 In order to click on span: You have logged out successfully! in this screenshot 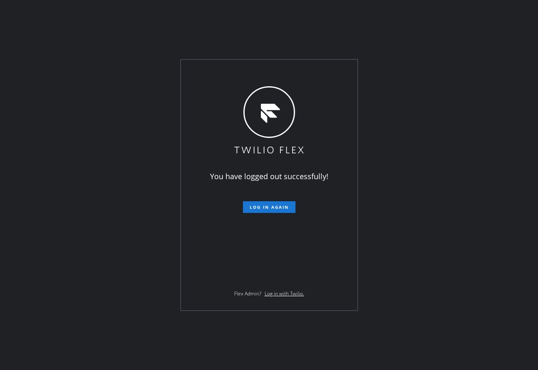, I will do `click(269, 176)`.